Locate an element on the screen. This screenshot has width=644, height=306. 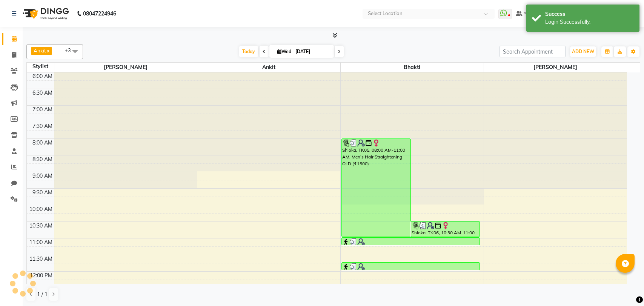
span: 1 / 1 is located at coordinates (42, 294).